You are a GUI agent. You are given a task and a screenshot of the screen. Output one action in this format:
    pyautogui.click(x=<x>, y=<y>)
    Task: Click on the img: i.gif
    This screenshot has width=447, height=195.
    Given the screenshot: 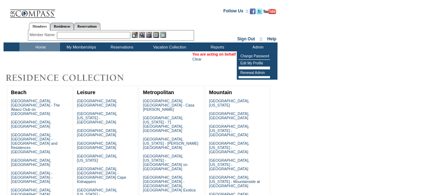 What is the action you would take?
    pyautogui.click(x=6, y=11)
    